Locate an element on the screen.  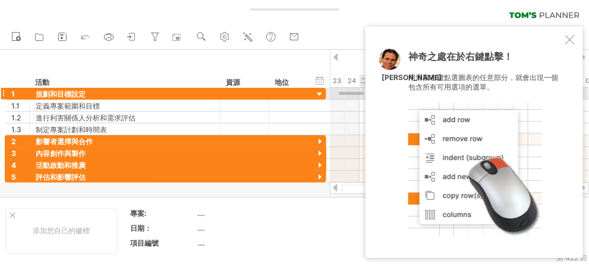
font: 專案: is located at coordinates (138, 213).